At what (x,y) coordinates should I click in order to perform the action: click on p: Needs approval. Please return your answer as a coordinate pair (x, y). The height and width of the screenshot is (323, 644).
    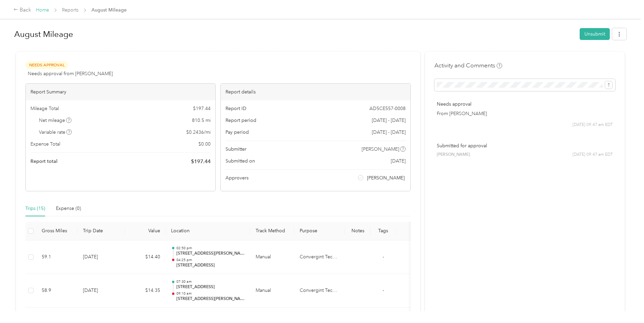
    Looking at the image, I should click on (525, 104).